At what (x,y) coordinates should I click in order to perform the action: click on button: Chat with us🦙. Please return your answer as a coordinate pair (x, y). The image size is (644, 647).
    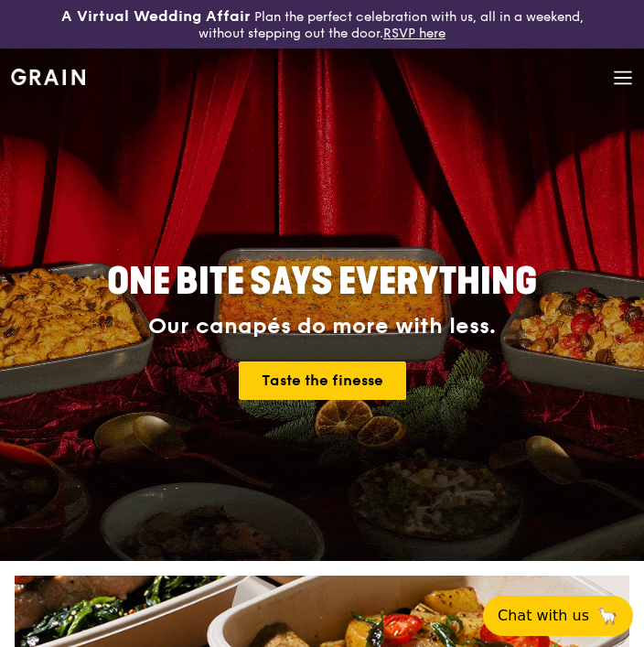
    Looking at the image, I should click on (558, 616).